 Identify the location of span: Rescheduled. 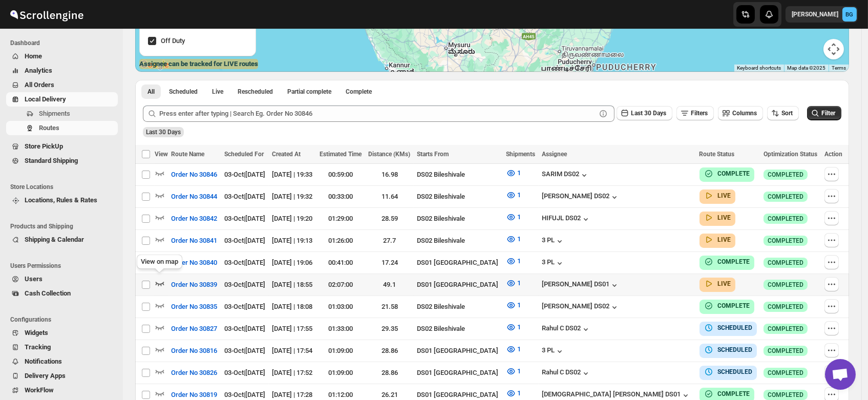
(255, 91).